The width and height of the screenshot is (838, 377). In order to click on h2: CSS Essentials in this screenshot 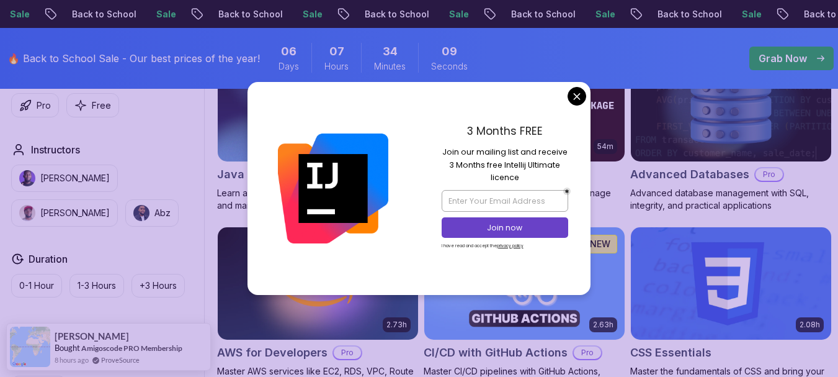, I will do `click(671, 352)`.